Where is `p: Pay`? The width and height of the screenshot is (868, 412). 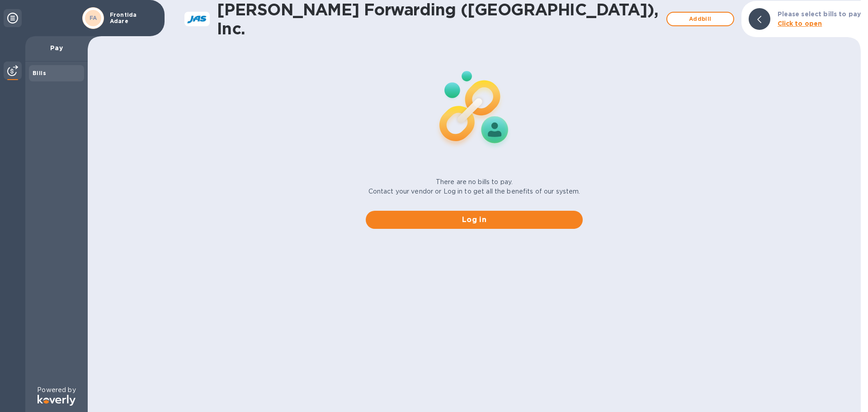
p: Pay is located at coordinates (56, 48).